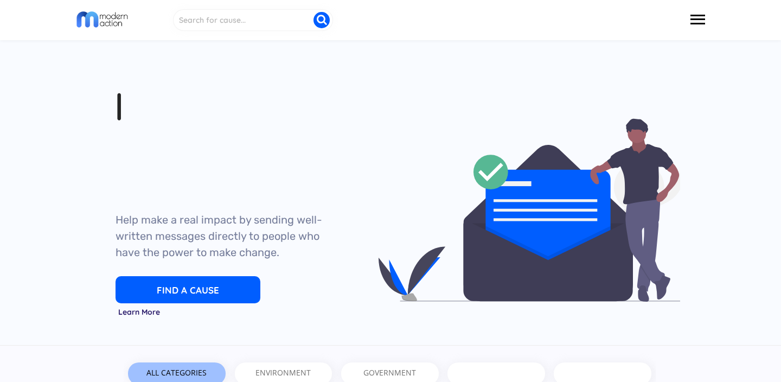  Describe the element at coordinates (102, 20) in the screenshot. I see `img: Modern Action` at that location.